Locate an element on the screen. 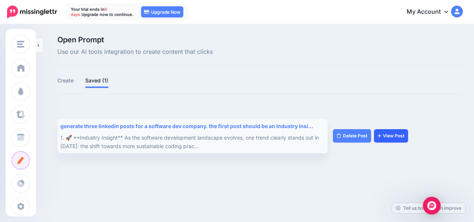 This screenshot has width=474, height=222. div: generate three linkedin posts for a software dev company. the first post should be an industry insi… is located at coordinates (192, 126).